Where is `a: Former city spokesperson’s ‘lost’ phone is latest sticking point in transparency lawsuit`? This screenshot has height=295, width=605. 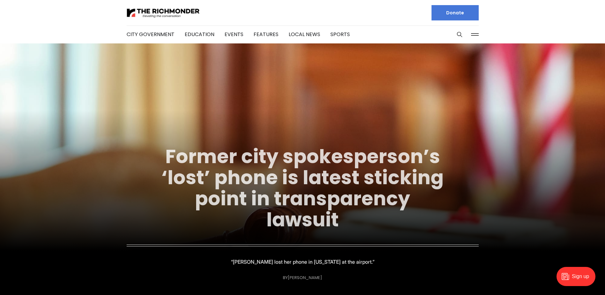 a: Former city spokesperson’s ‘lost’ phone is latest sticking point in transparency lawsuit is located at coordinates (302, 188).